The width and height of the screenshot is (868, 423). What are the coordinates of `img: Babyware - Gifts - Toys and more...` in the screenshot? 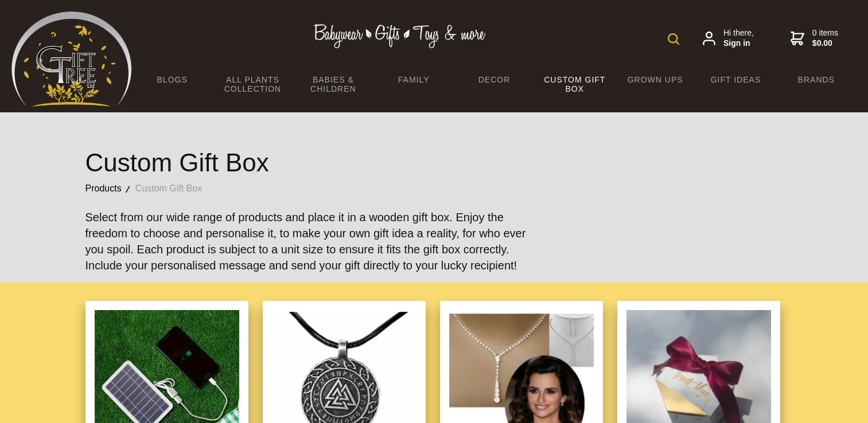 It's located at (72, 59).